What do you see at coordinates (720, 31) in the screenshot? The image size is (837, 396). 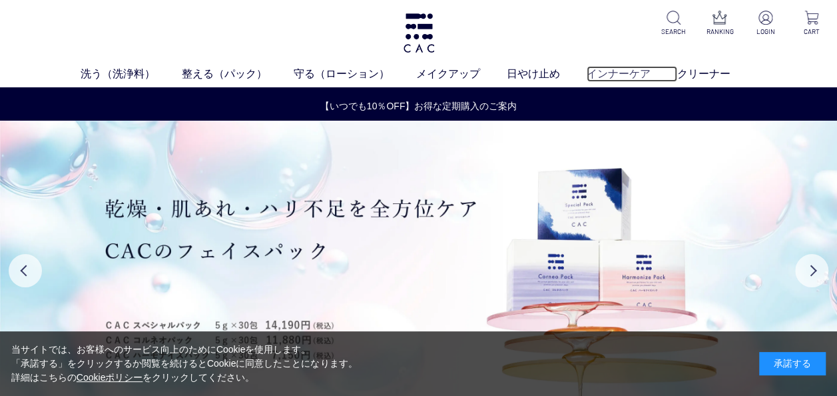 I see `p: RANKING` at bounding box center [720, 31].